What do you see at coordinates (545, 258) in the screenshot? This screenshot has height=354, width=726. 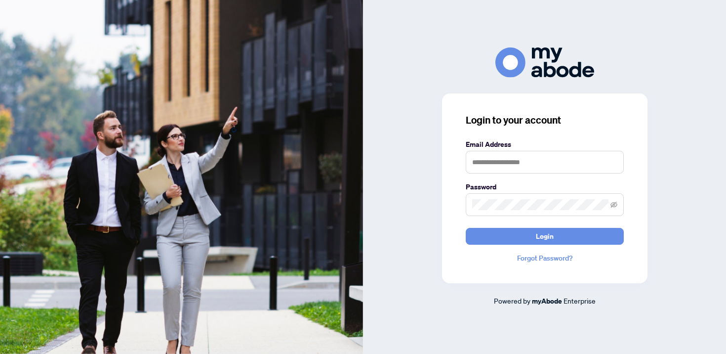 I see `a: Forgot Password?` at bounding box center [545, 258].